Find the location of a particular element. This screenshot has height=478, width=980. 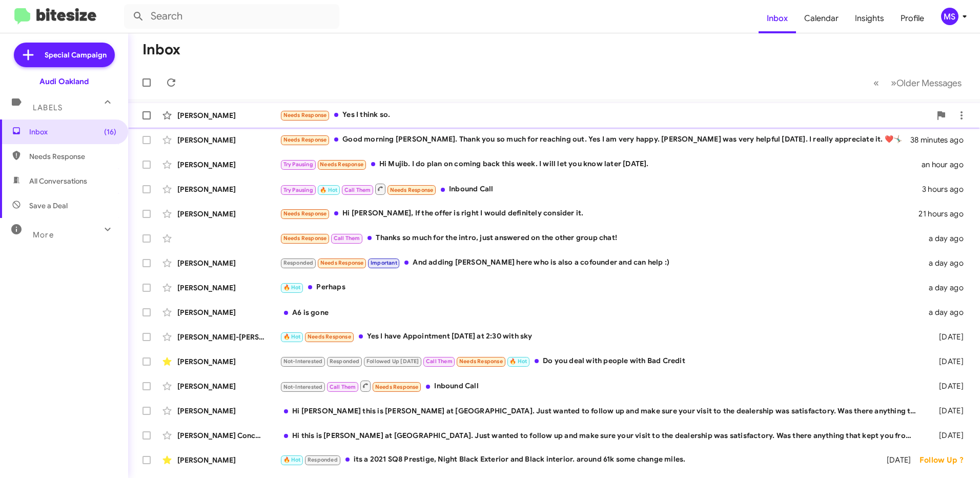

div: its a 2021 SQ8 Prestige, Night Black Exterior and Black interior. around 61k some change miles. is located at coordinates (577, 460).